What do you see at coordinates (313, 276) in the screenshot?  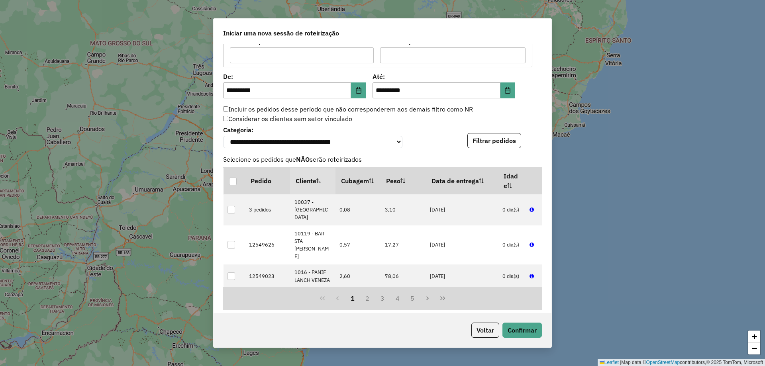 I see `td: 1016 - PANIF LANCH VENEZA` at bounding box center [313, 276].